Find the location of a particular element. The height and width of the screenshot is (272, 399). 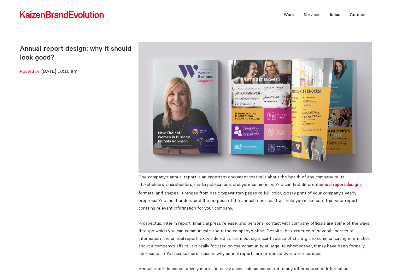

span: Posted on: is located at coordinates (31, 71).